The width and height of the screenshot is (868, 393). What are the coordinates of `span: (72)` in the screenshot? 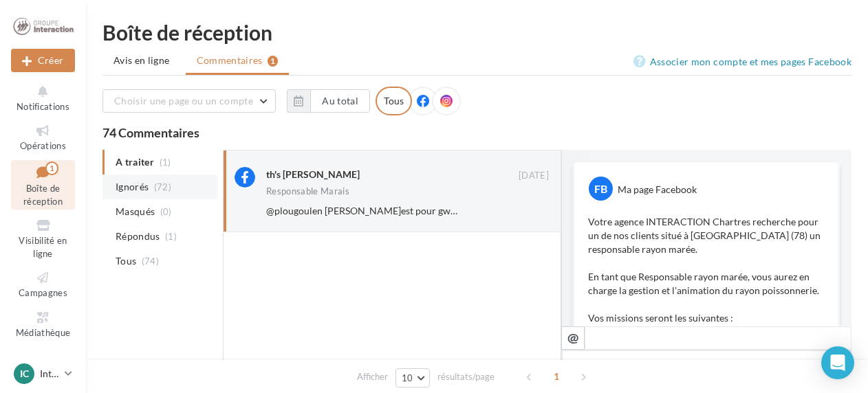 It's located at (162, 187).